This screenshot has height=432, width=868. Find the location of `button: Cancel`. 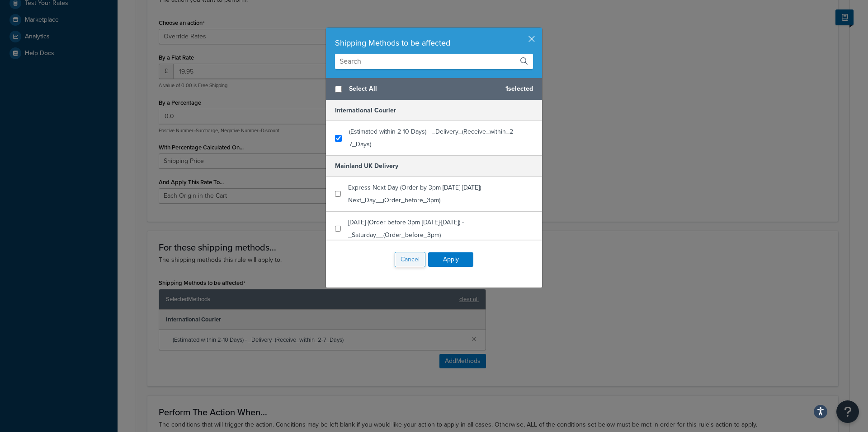

button: Cancel is located at coordinates (410, 260).